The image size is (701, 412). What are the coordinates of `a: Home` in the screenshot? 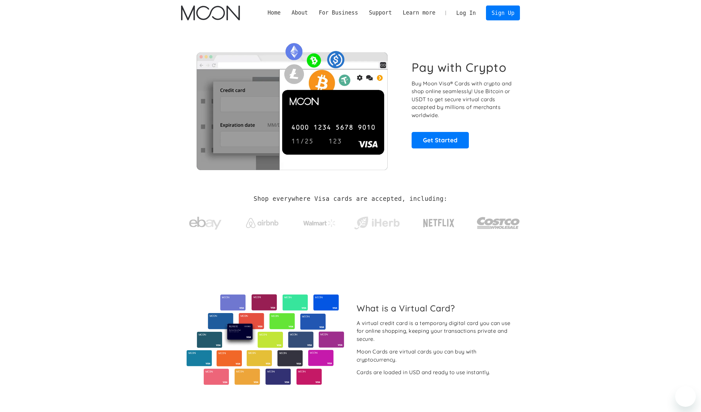 It's located at (274, 13).